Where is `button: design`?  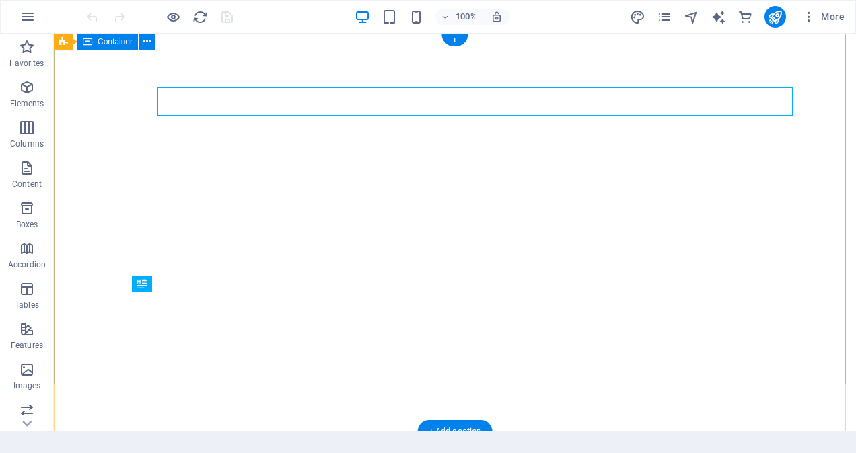
button: design is located at coordinates (638, 17).